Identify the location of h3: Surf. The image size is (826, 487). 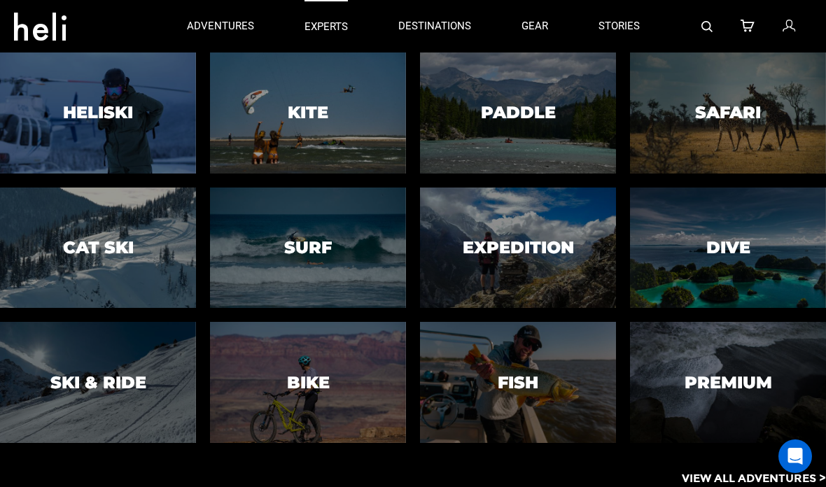
(308, 248).